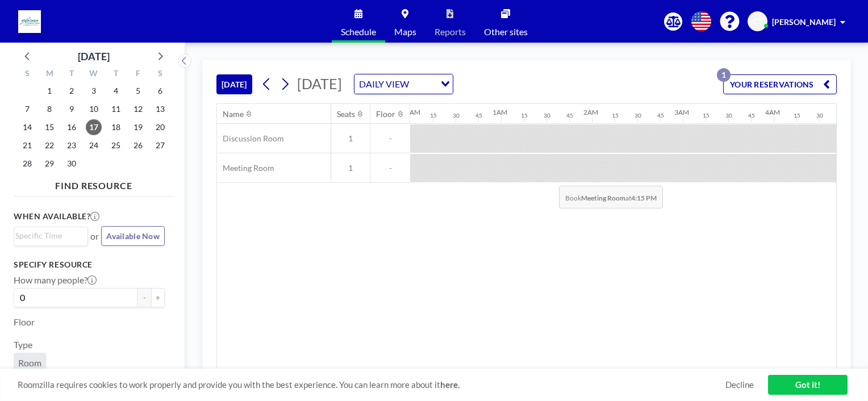 The width and height of the screenshot is (868, 401). Describe the element at coordinates (116, 145) in the screenshot. I see `span: Thursday, September 25, 2025` at that location.